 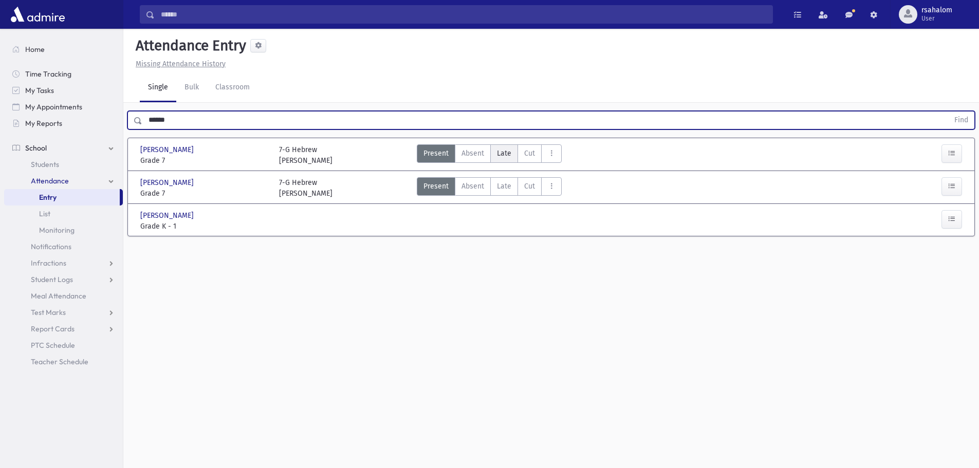 I want to click on span: Student Logs, so click(x=52, y=280).